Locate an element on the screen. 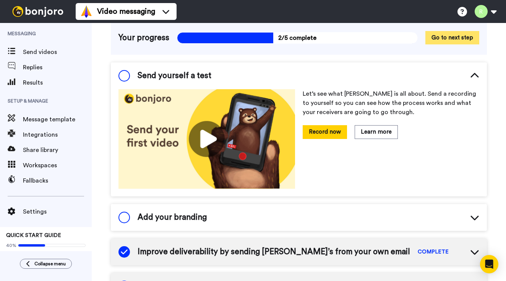 The width and height of the screenshot is (506, 281). img: 178eb3909c0dc23ce44563bdb6dc2c11.jpg is located at coordinates (207, 139).